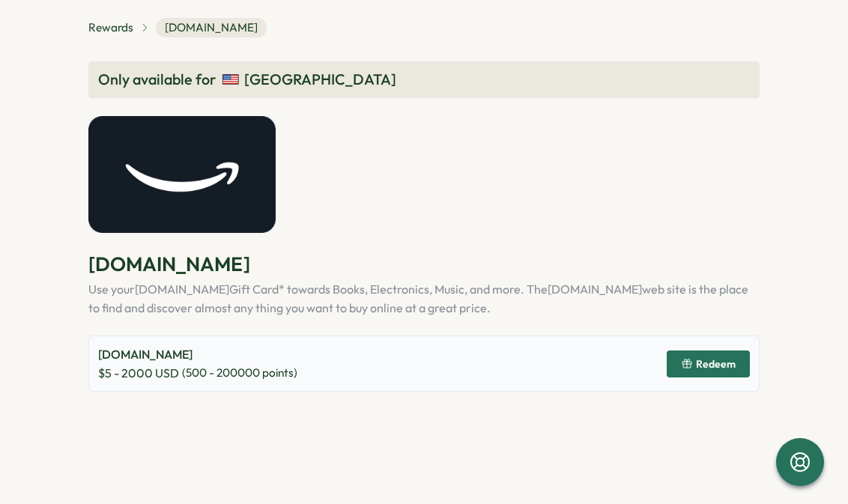  I want to click on a: Rewards, so click(111, 28).